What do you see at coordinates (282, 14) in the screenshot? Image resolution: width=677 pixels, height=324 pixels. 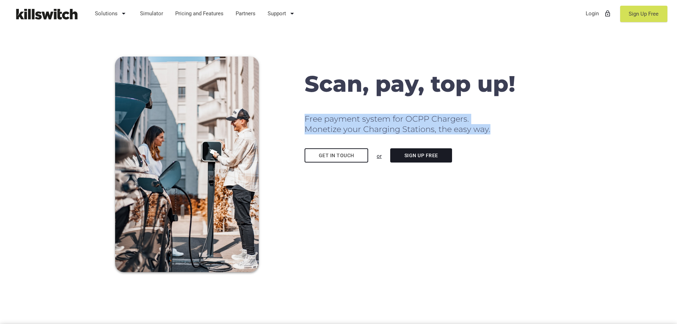 I see `a: Support` at bounding box center [282, 14].